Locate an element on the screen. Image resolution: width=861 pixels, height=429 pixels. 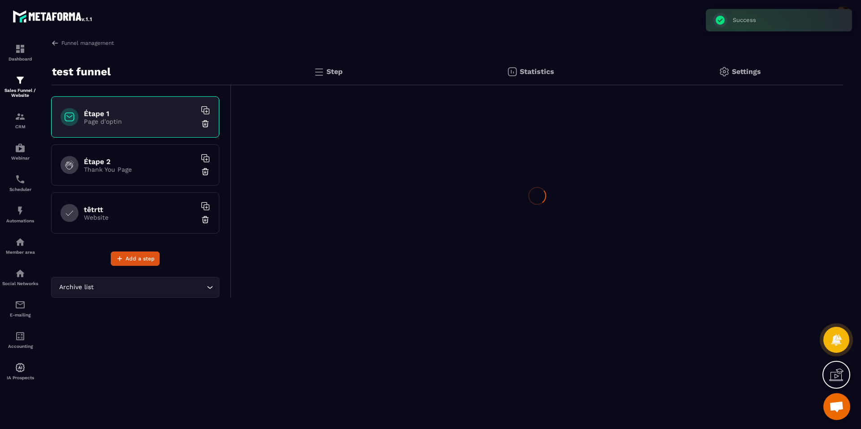
p: Page d'optin is located at coordinates (140, 121).